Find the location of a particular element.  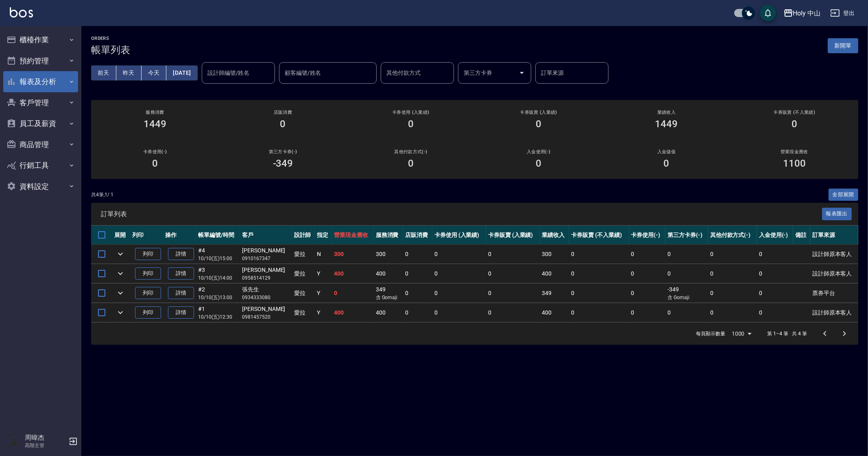

button: Open is located at coordinates (522, 73).